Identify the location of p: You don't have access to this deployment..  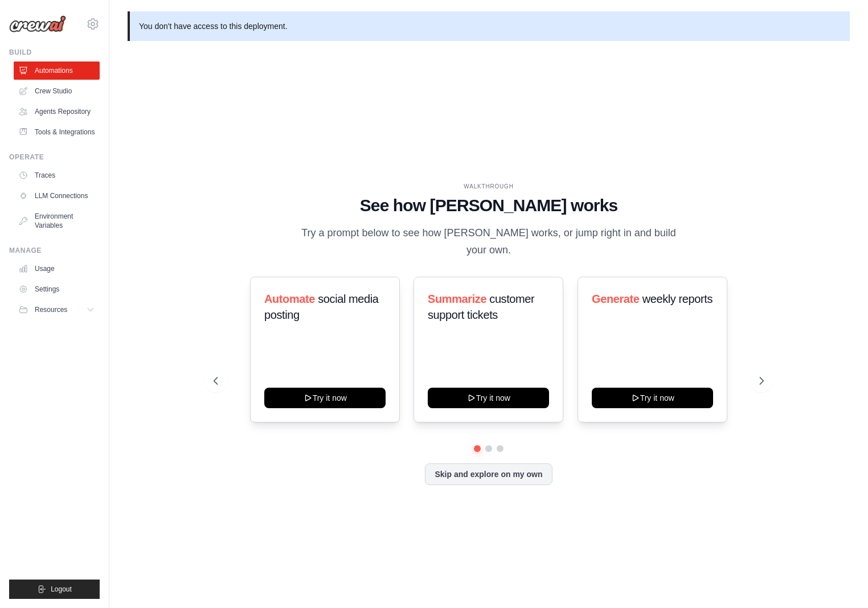
(489, 26).